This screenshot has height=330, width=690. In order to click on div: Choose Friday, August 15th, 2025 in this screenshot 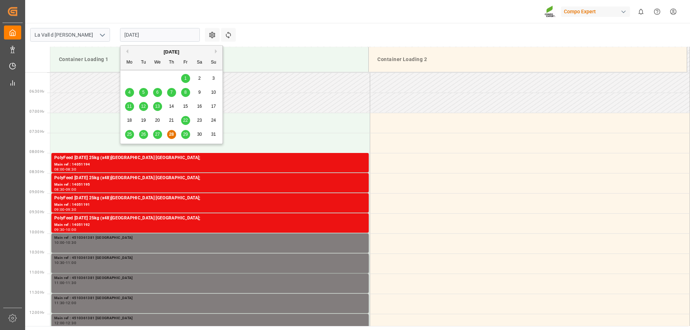, I will do `click(185, 106)`.